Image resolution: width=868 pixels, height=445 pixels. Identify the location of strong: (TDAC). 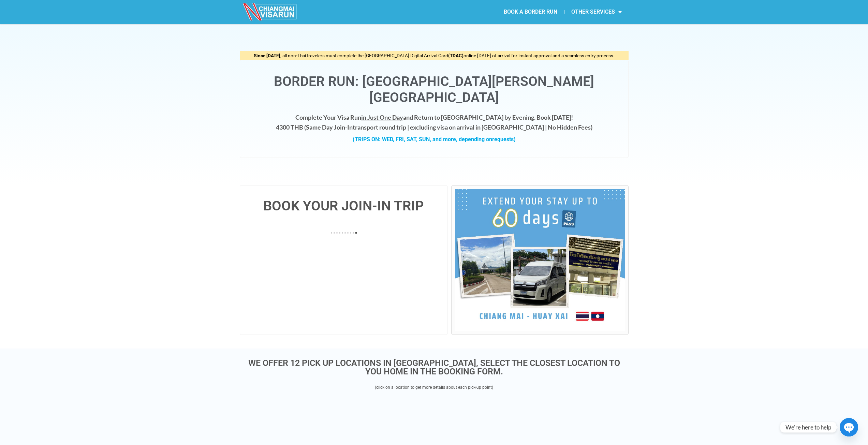
(455, 56).